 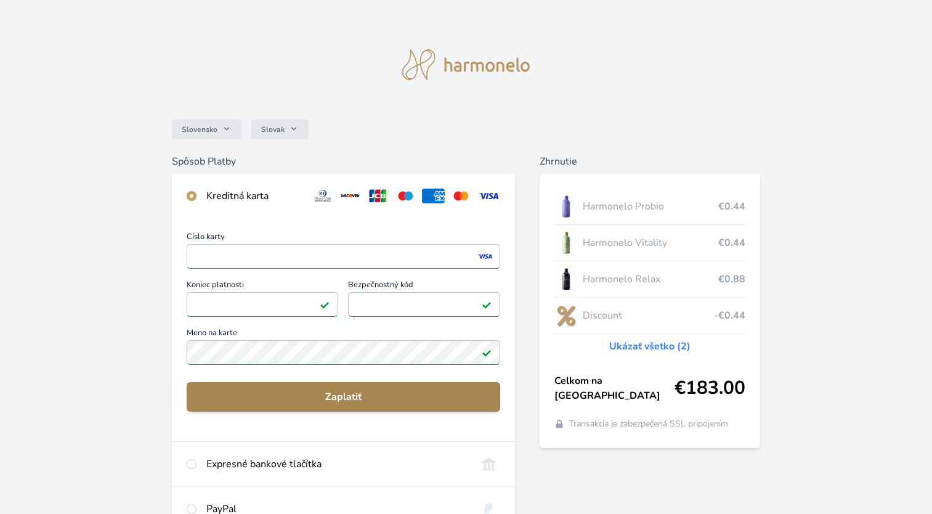 What do you see at coordinates (650, 346) in the screenshot?
I see `a: Ukázať všetko (2)` at bounding box center [650, 346].